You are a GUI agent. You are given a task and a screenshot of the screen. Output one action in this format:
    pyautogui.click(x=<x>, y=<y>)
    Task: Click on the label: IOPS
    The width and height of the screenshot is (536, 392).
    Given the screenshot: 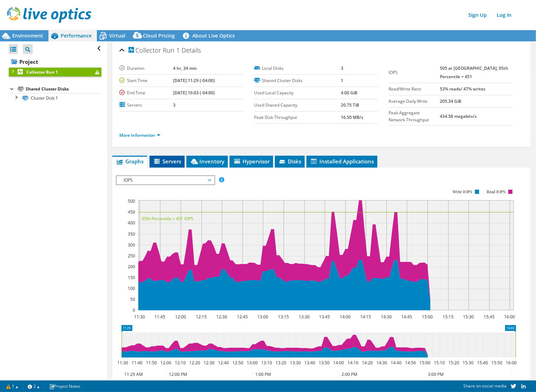 What is the action you would take?
    pyautogui.click(x=414, y=73)
    